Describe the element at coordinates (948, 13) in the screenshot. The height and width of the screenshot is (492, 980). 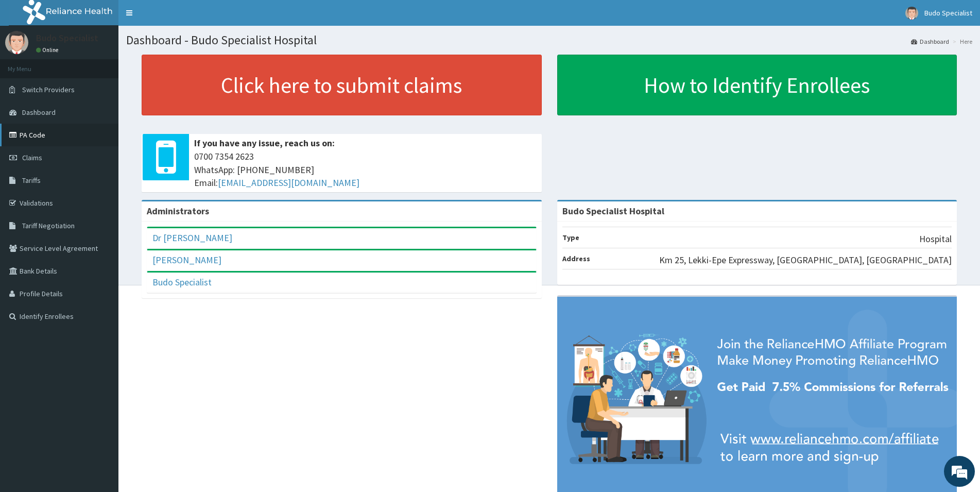
I see `span: Budo Specialist` at that location.